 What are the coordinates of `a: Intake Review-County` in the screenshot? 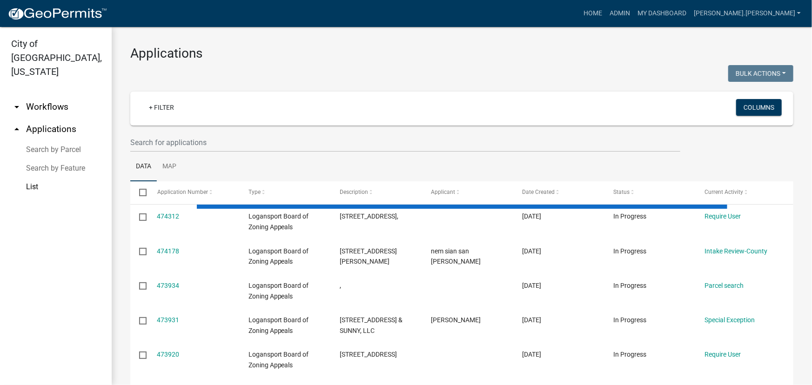 It's located at (735, 251).